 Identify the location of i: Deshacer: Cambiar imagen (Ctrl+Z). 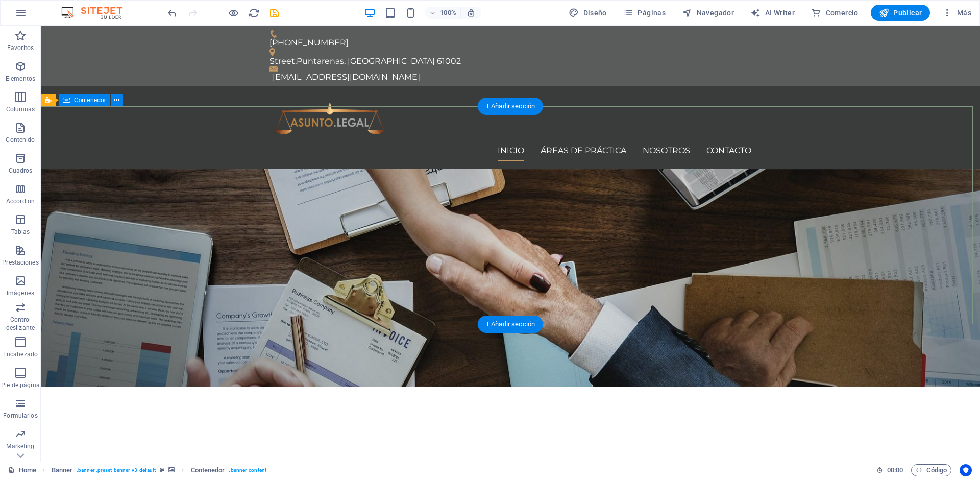
(172, 13).